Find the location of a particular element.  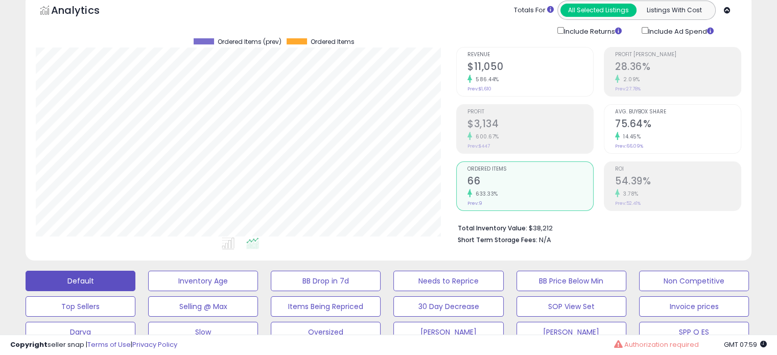

button: BB Price Below Min is located at coordinates (571, 281).